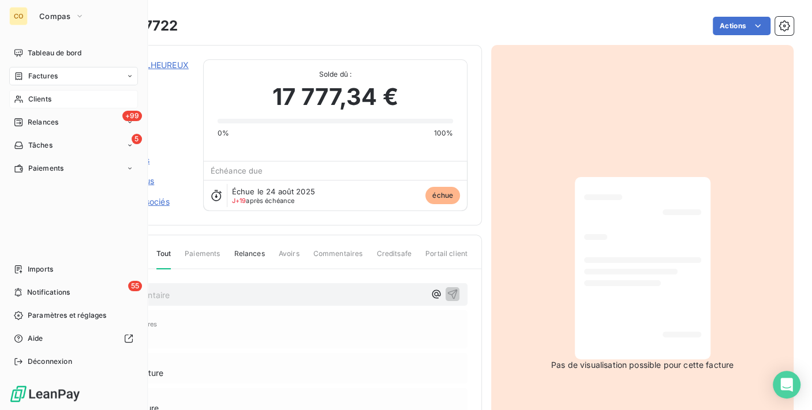 The image size is (812, 410). What do you see at coordinates (338, 259) in the screenshot?
I see `span: Commentaires` at bounding box center [338, 259].